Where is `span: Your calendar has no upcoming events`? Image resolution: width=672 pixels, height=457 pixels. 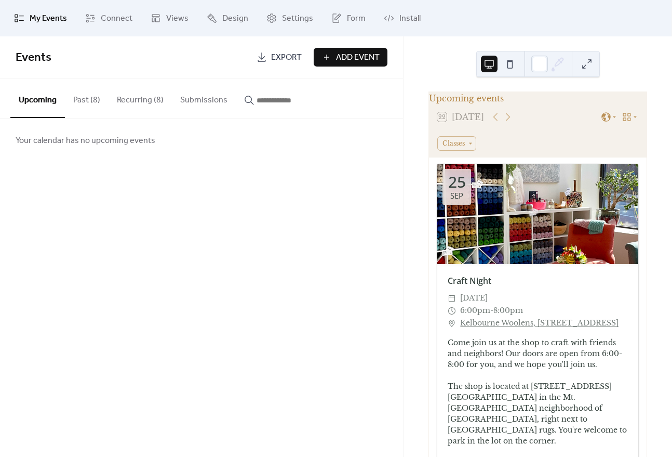 span: Your calendar has no upcoming events is located at coordinates (85, 141).